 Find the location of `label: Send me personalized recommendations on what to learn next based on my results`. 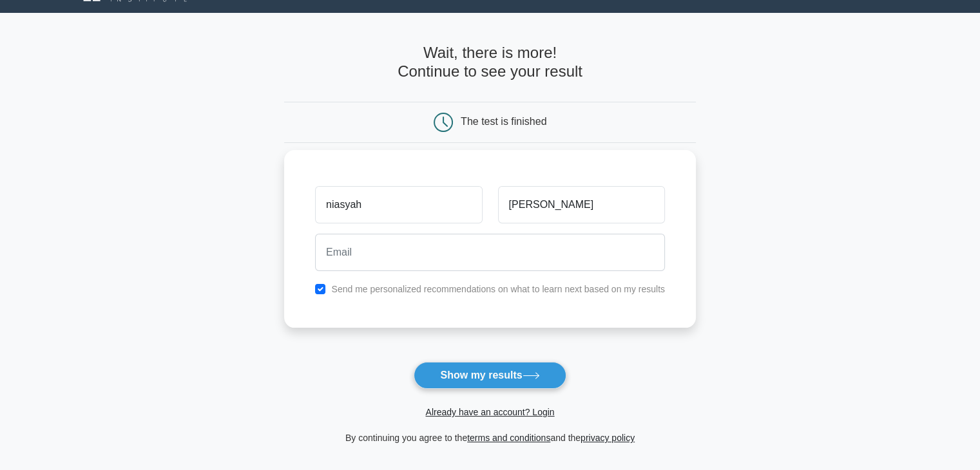

label: Send me personalized recommendations on what to learn next based on my results is located at coordinates (498, 289).